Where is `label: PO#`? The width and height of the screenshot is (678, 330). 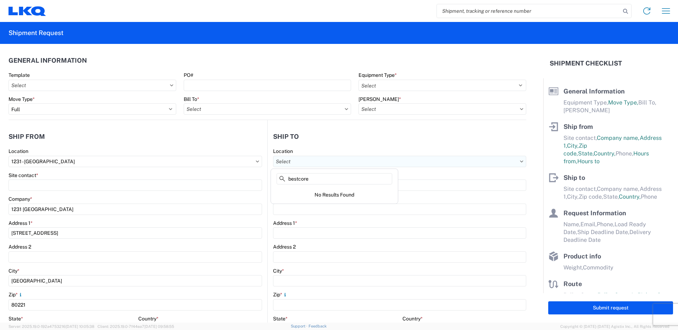 label: PO# is located at coordinates (188, 75).